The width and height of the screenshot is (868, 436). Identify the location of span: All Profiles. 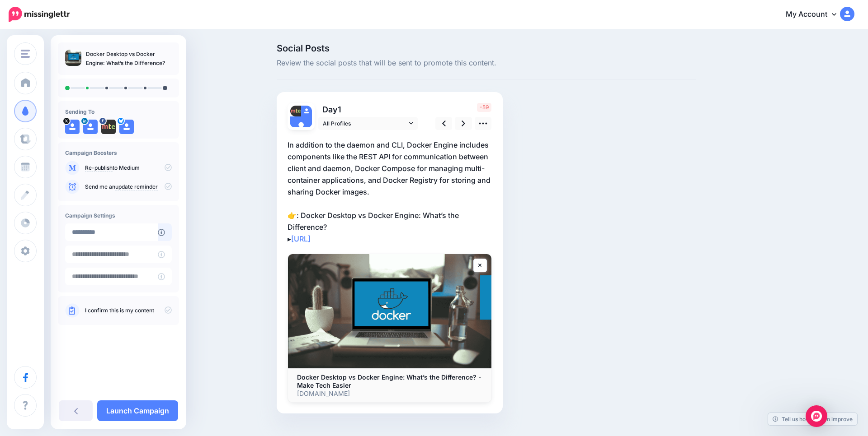
(365, 123).